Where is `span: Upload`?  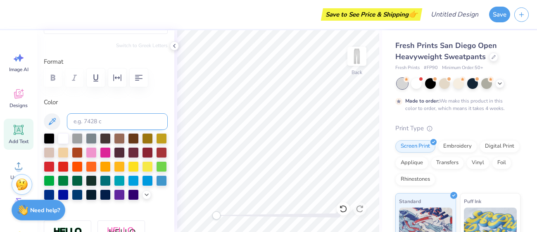 span: Upload is located at coordinates (19, 177).